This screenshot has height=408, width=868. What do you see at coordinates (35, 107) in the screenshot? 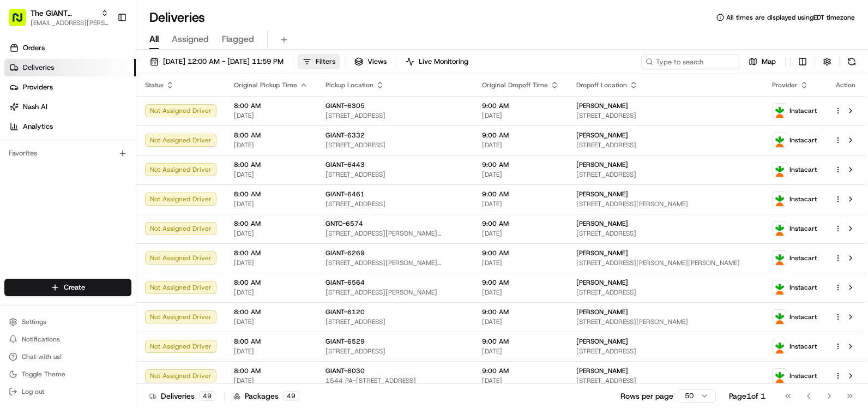
I see `span: Nash AI` at bounding box center [35, 107].